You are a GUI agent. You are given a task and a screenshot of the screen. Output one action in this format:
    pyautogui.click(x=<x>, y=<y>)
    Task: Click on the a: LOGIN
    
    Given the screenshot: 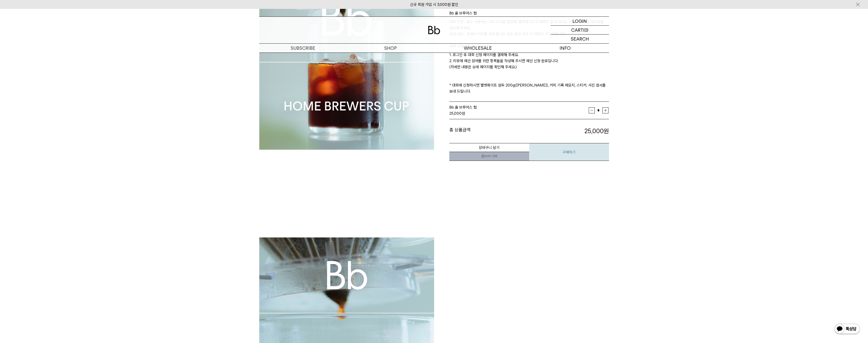 What is the action you would take?
    pyautogui.click(x=580, y=21)
    